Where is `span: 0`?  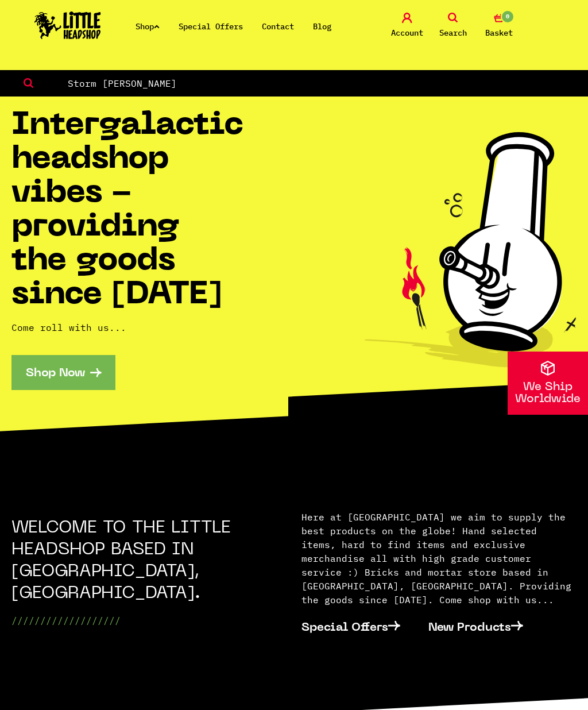 span: 0 is located at coordinates (508, 17).